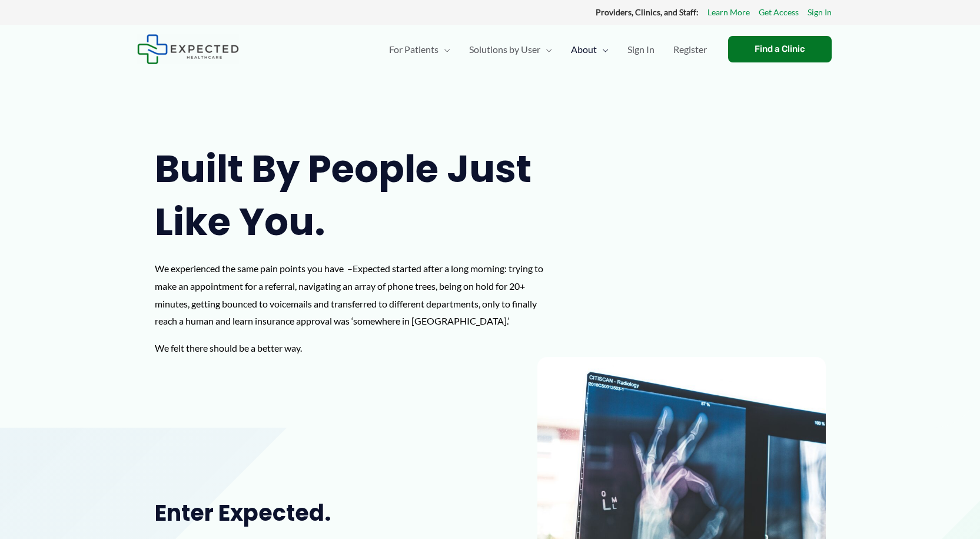 The width and height of the screenshot is (980, 539). Describe the element at coordinates (414, 49) in the screenshot. I see `span: For Patients` at that location.